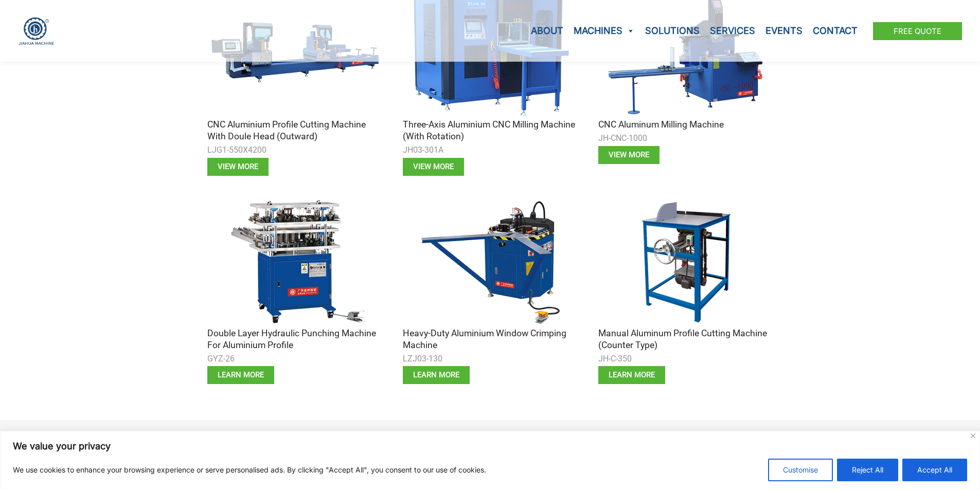 Image resolution: width=980 pixels, height=490 pixels. Describe the element at coordinates (686, 125) in the screenshot. I see `h3: CNC Aluminum Milling Machine` at that location.